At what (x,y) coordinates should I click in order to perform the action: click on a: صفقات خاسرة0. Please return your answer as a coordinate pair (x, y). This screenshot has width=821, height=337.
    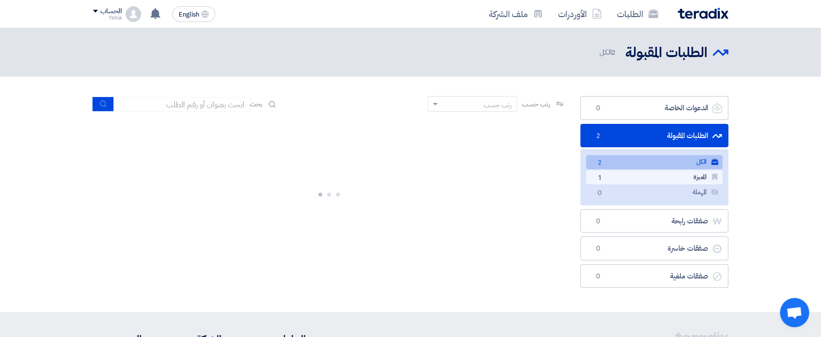
    Looking at the image, I should click on (655, 248).